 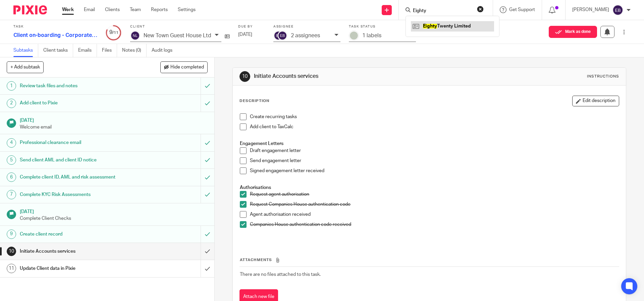 I want to click on p: 2 assignees, so click(x=305, y=35).